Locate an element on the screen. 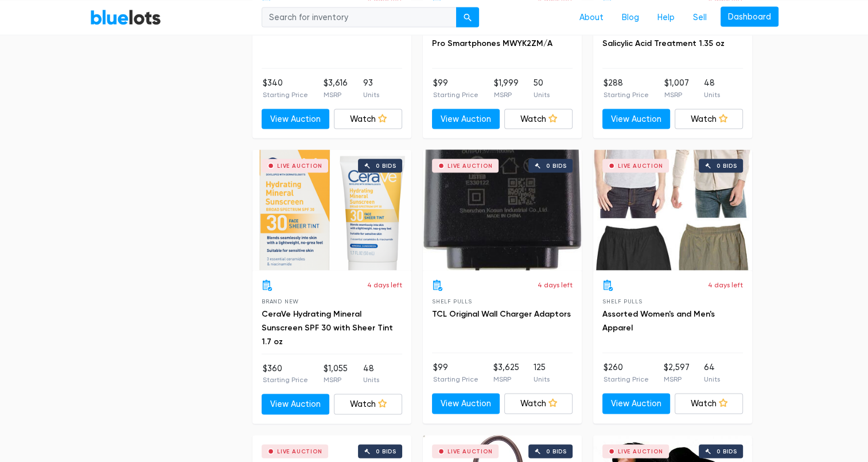  a: Apple Original Case for iPhone 11 Pro Smartphones MWYK2ZM/A is located at coordinates (497, 36).